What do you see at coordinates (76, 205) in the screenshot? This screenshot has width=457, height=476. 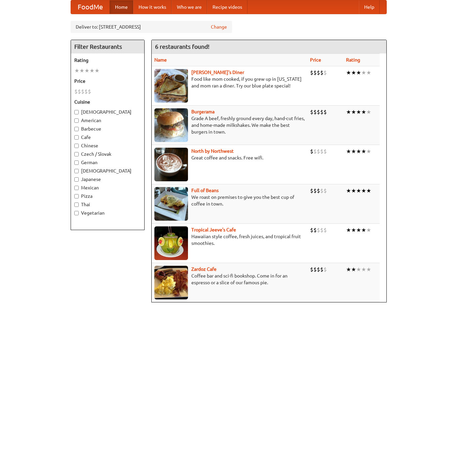 I see `input: Thai` at bounding box center [76, 205].